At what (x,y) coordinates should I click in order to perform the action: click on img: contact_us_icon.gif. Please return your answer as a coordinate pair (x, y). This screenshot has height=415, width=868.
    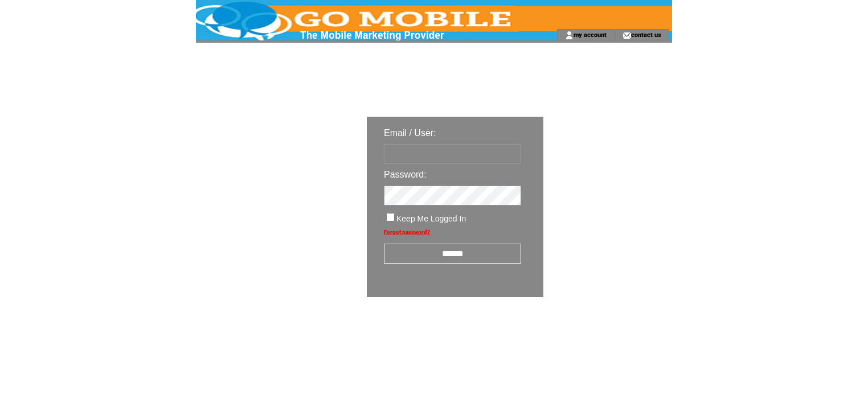
    Looking at the image, I should click on (627, 35).